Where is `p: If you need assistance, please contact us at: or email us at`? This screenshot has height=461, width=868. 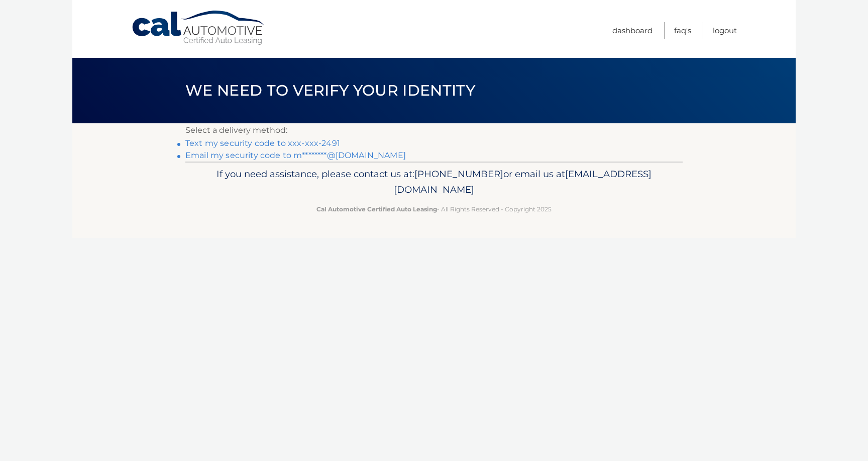
p: If you need assistance, please contact us at: or email us at is located at coordinates (434, 182).